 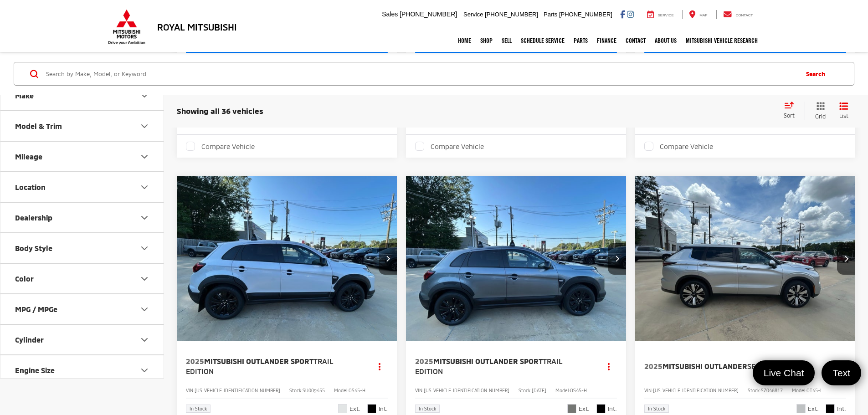 I want to click on a: Text, so click(x=842, y=372).